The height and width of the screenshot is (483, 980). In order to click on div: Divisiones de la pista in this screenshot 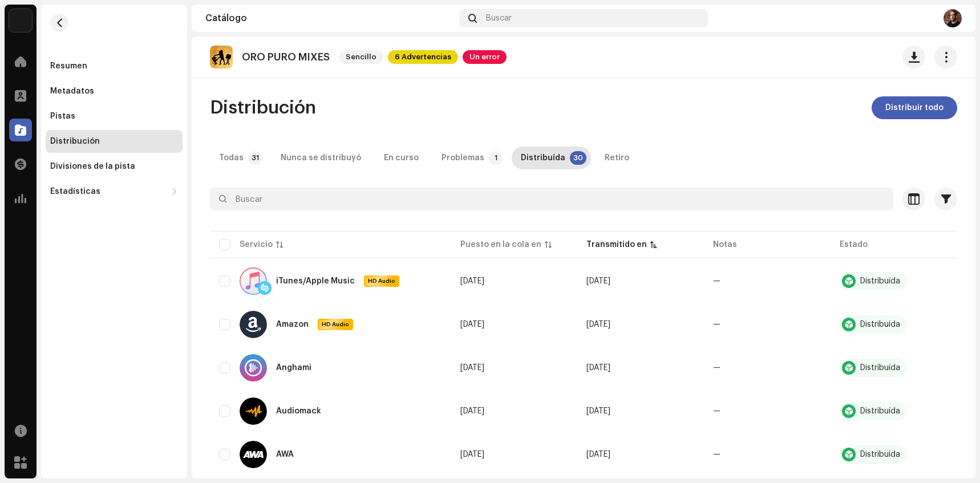, I will do `click(92, 166)`.